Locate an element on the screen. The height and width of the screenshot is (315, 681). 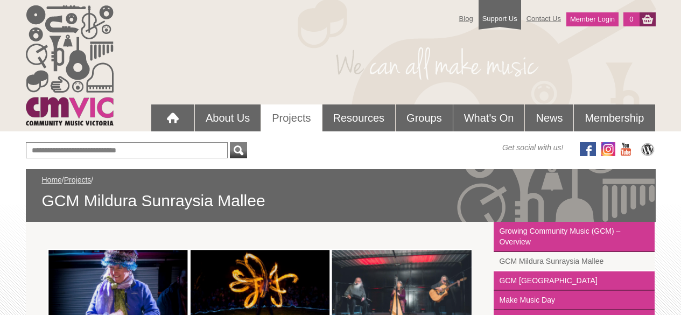
span: Get social with us! is located at coordinates (533, 148).